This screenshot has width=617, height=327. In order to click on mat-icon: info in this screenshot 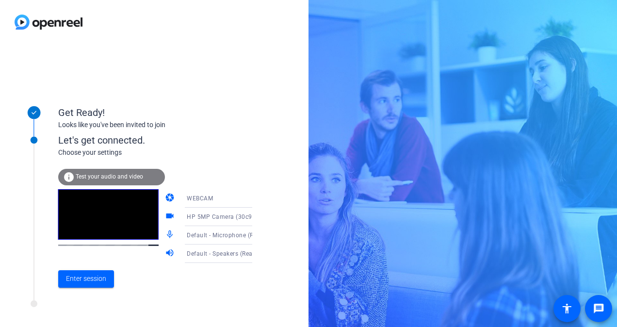, I will do `click(69, 177)`.